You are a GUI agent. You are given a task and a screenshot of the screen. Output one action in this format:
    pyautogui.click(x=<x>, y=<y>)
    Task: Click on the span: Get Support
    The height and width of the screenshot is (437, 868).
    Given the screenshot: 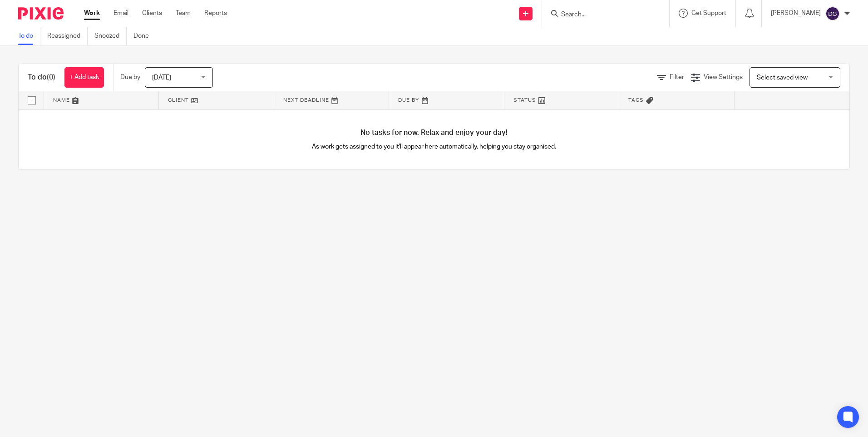 What is the action you would take?
    pyautogui.click(x=709, y=13)
    